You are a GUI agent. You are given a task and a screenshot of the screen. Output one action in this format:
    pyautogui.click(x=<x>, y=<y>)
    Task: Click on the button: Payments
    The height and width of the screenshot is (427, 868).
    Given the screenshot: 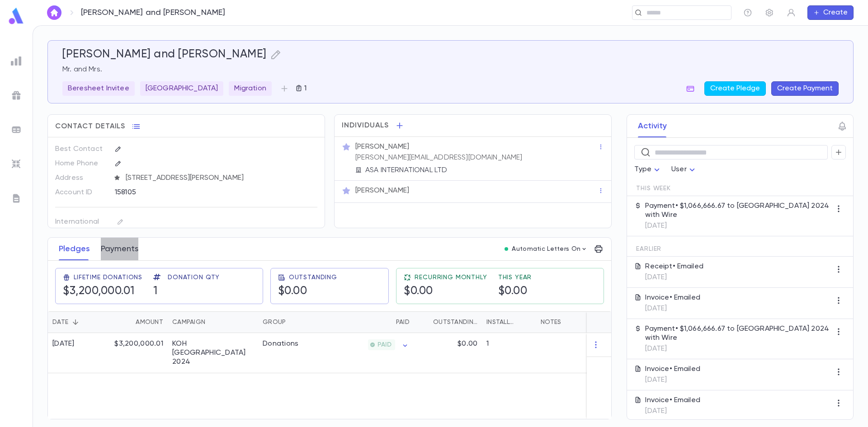 What is the action you would take?
    pyautogui.click(x=120, y=249)
    